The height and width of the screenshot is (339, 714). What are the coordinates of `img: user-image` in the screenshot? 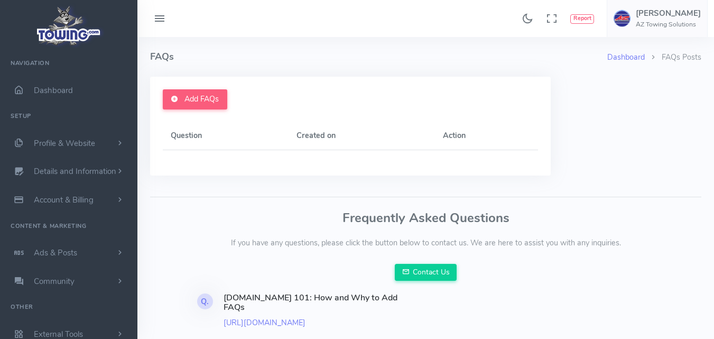 It's located at (622, 18).